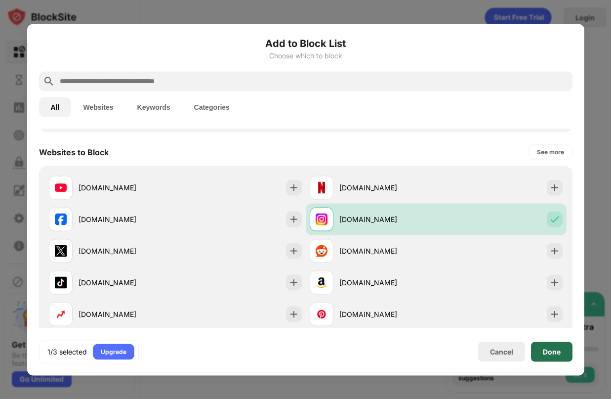  What do you see at coordinates (154, 107) in the screenshot?
I see `button: Keywords` at bounding box center [154, 107].